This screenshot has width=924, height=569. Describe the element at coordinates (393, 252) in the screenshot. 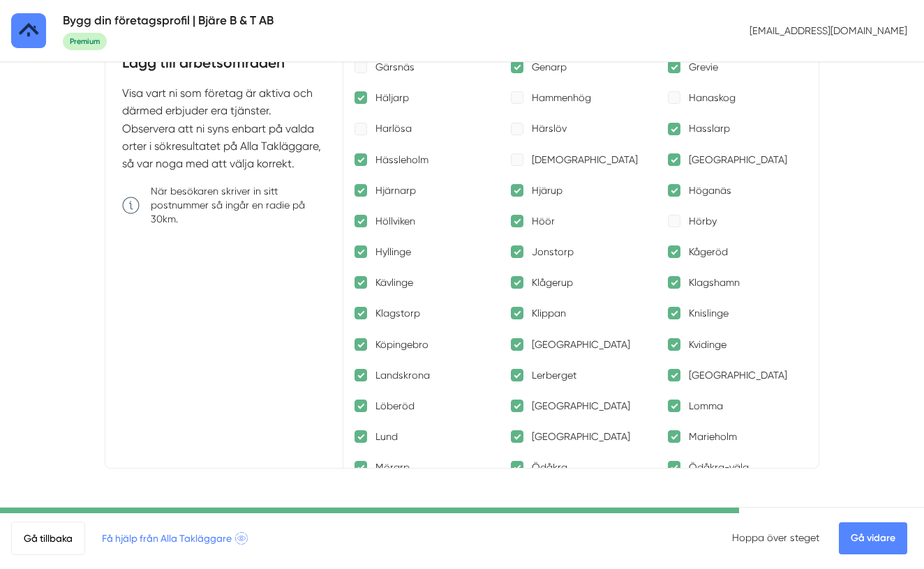

I see `p: Hyllinge` at that location.